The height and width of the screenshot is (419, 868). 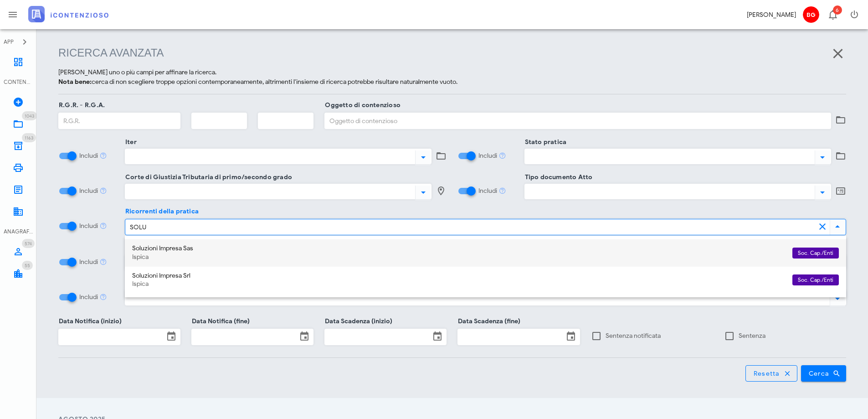 I want to click on input: R.G.R., so click(x=119, y=121).